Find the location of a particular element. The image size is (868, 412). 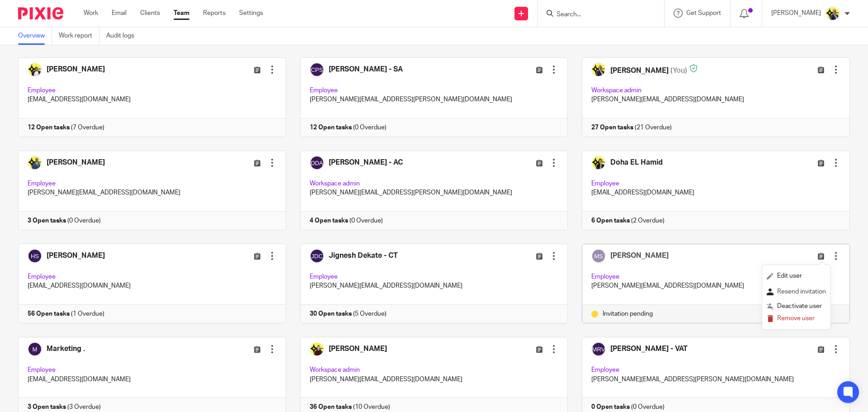

span: Resend invitation is located at coordinates (801, 292).